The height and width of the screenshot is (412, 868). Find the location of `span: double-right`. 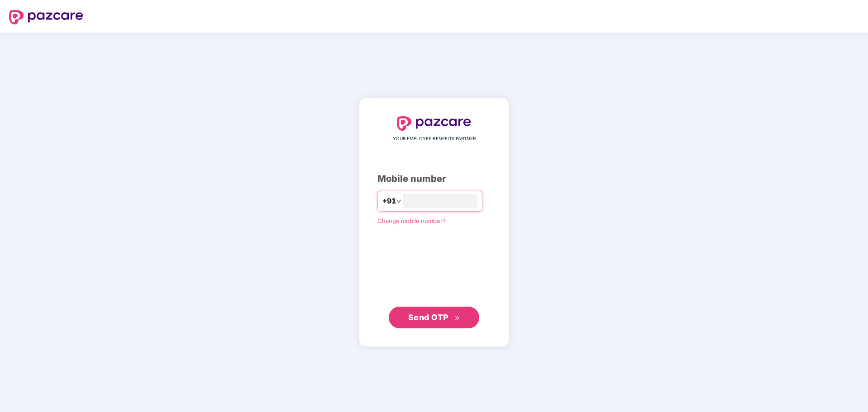

span: double-right is located at coordinates (457, 318).